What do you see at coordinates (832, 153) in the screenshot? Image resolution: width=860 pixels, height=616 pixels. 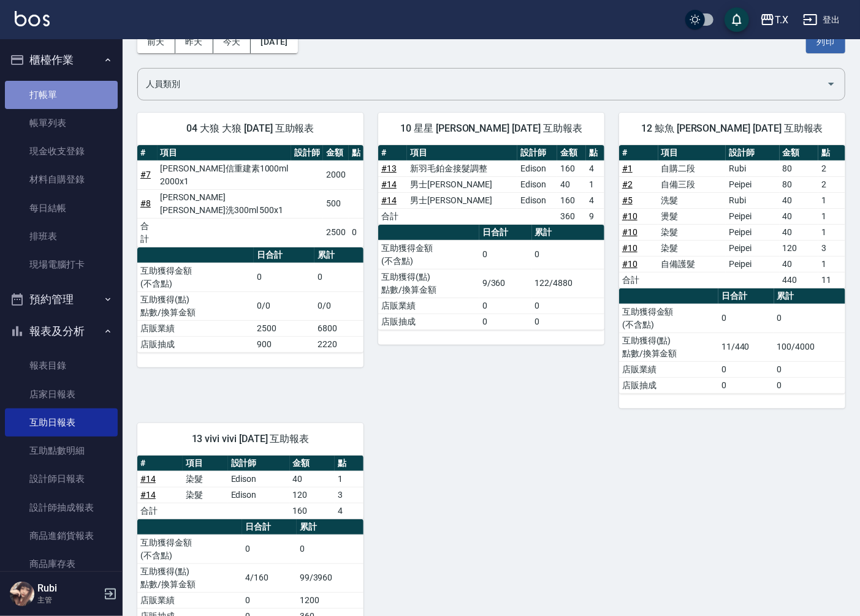 I see `th: 點` at bounding box center [832, 153].